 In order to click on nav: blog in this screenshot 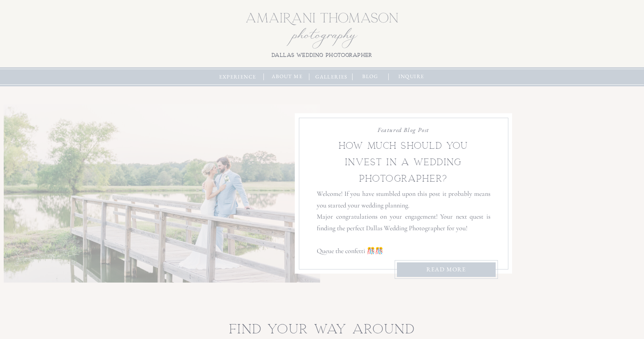, I will do `click(370, 76)`.